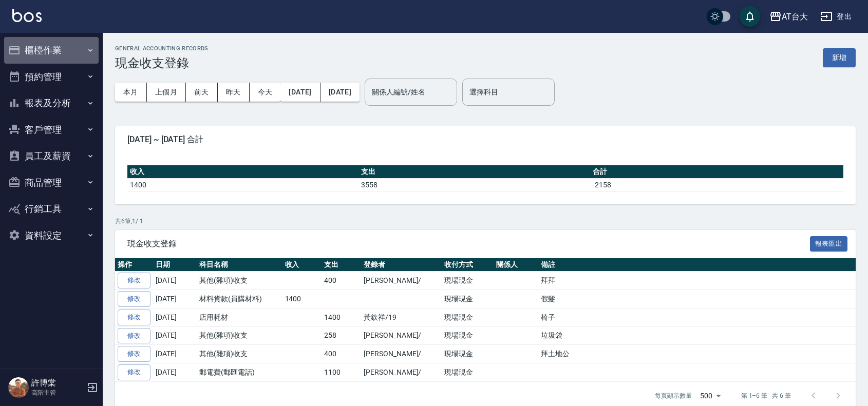 This screenshot has width=868, height=406. I want to click on td: 材料貨款(員購材料), so click(239, 300).